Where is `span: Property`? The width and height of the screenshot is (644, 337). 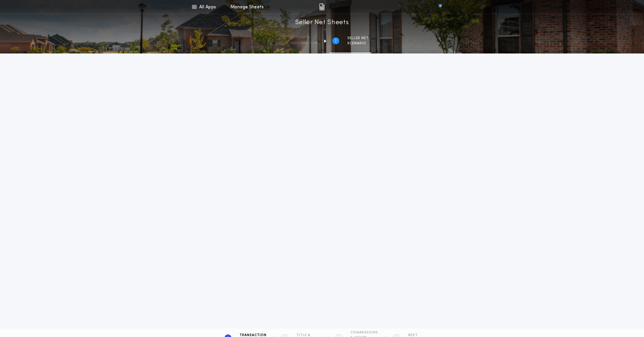 span: Property is located at coordinates (304, 38).